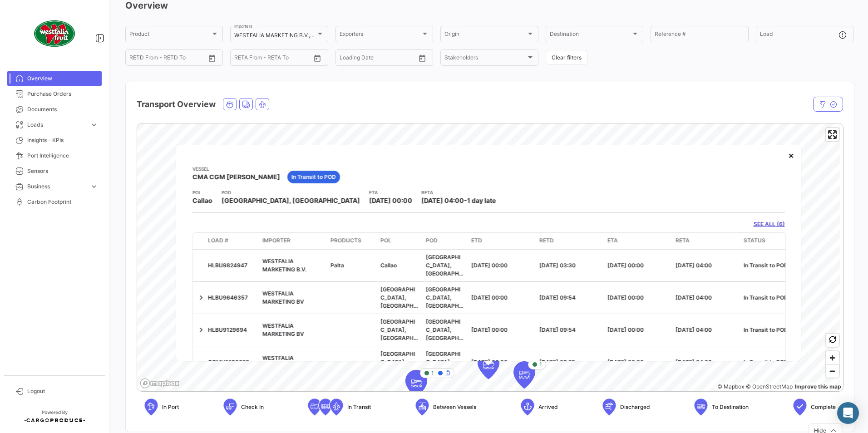  Describe the element at coordinates (317, 58) in the screenshot. I see `button: Open calendar` at that location.